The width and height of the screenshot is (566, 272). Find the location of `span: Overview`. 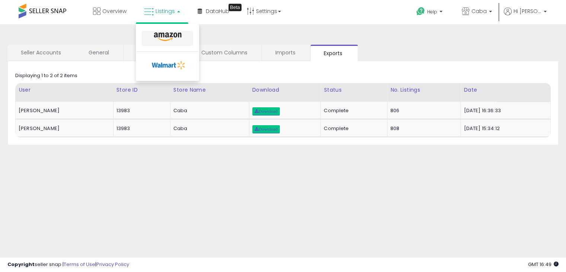

span: Overview is located at coordinates (114, 11).